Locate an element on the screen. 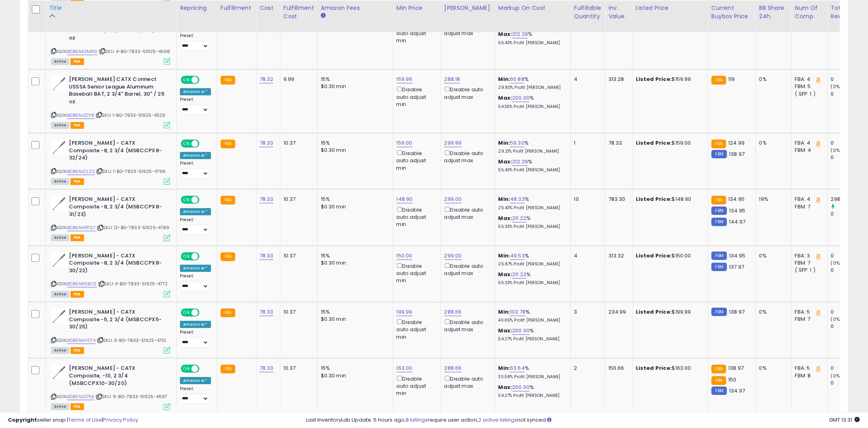  div: Listed Price is located at coordinates (670, 7).